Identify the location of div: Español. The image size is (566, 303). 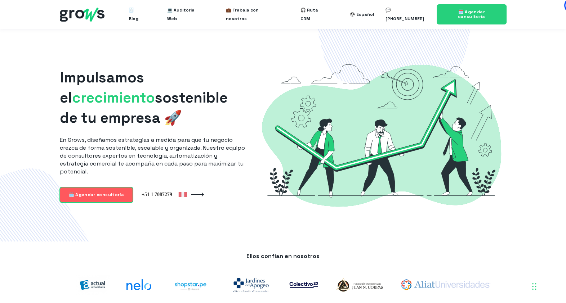
(365, 14).